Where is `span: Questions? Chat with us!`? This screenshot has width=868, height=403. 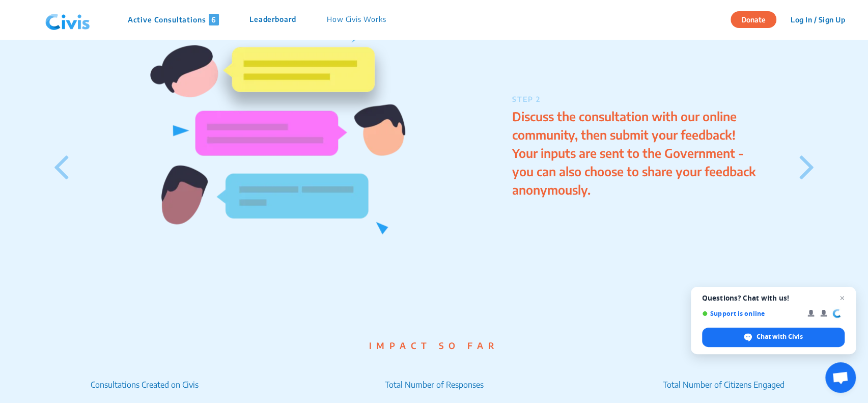
span: Questions? Chat with us! is located at coordinates (773, 298).